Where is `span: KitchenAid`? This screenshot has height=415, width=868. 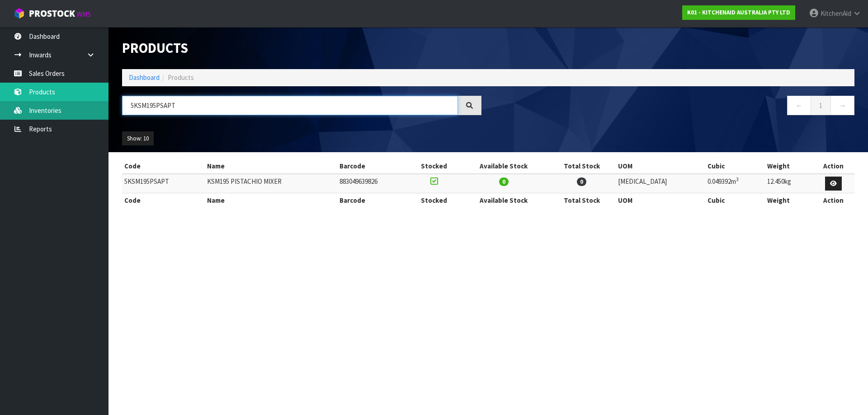 span: KitchenAid is located at coordinates (836, 13).